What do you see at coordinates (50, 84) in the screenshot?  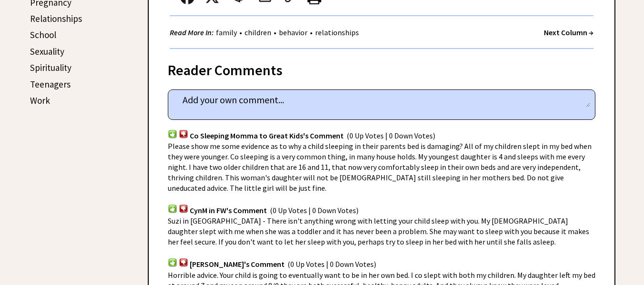 I see `a: Teenagers` at bounding box center [50, 84].